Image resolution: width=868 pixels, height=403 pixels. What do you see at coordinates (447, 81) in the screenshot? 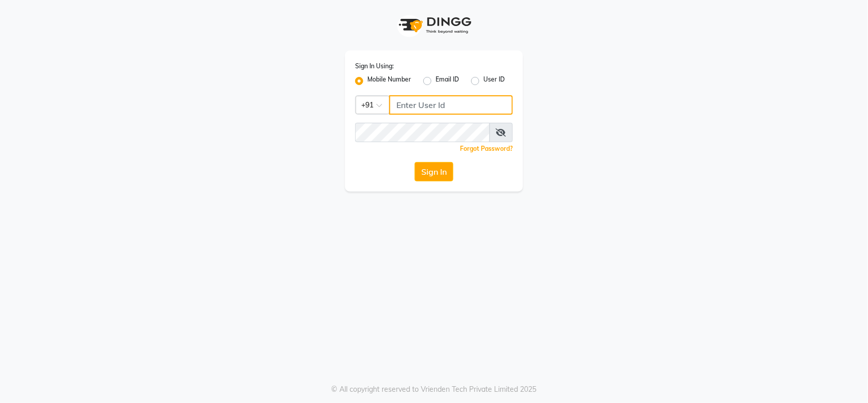
I see `label: Email ID` at bounding box center [447, 81].